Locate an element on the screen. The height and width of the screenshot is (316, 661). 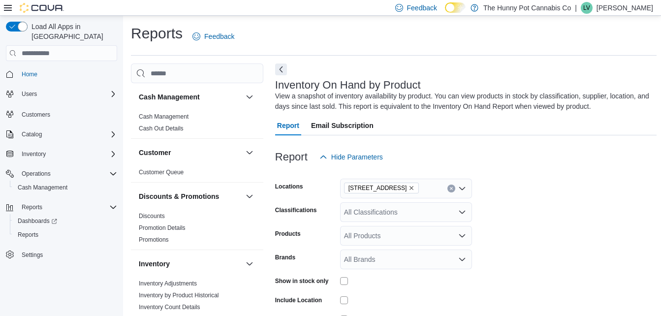
a: Inventory by Product Historical is located at coordinates (179, 295).